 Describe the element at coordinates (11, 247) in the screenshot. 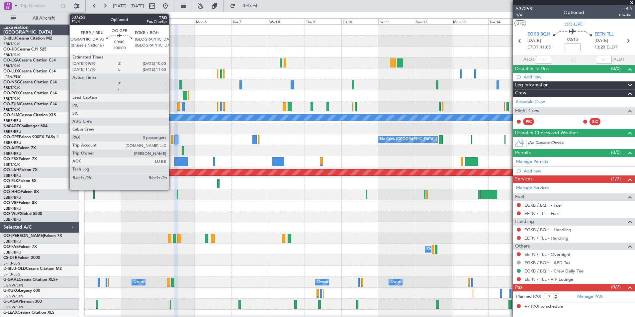

I see `span: OO-FAE` at that location.